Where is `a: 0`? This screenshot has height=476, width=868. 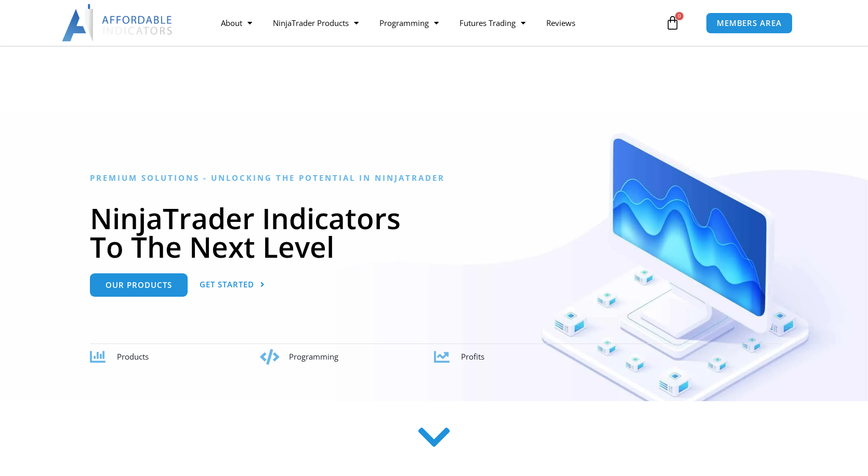
a: 0 is located at coordinates (673, 23).